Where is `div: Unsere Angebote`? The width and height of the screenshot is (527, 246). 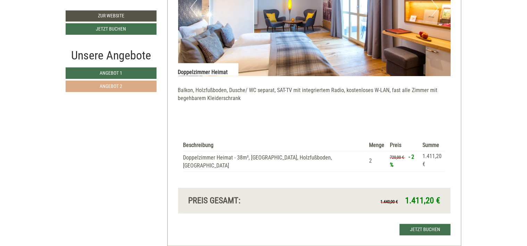
div: Unsere Angebote is located at coordinates (111, 55).